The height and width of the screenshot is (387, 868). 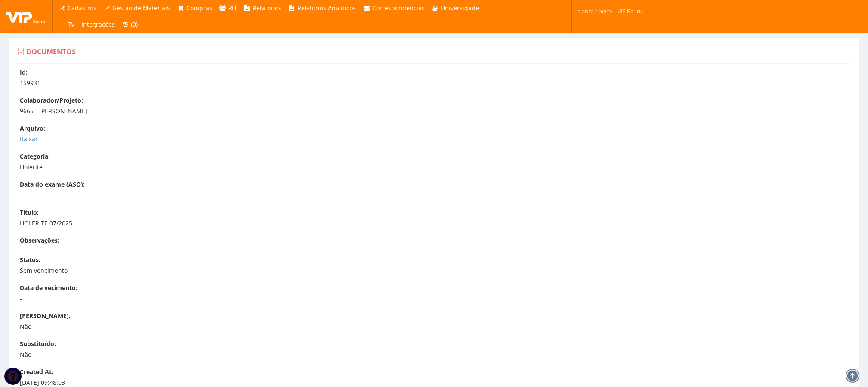 I want to click on label: Colaborador/Projeto:, so click(x=51, y=101).